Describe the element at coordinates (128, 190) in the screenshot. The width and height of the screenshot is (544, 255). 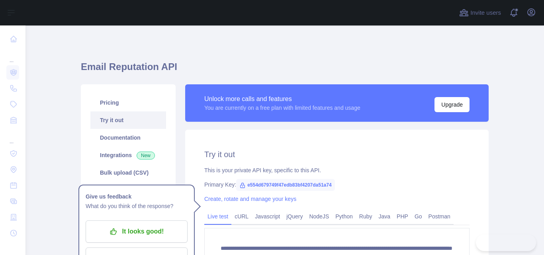
I see `a: Usage` at that location.